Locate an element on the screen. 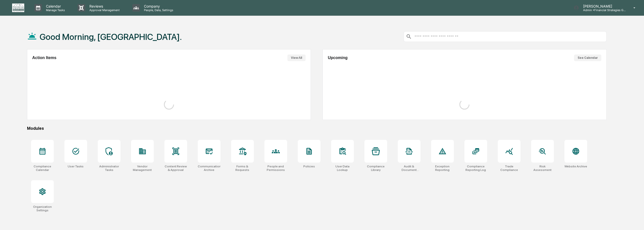  p: Reviews is located at coordinates (104, 6).